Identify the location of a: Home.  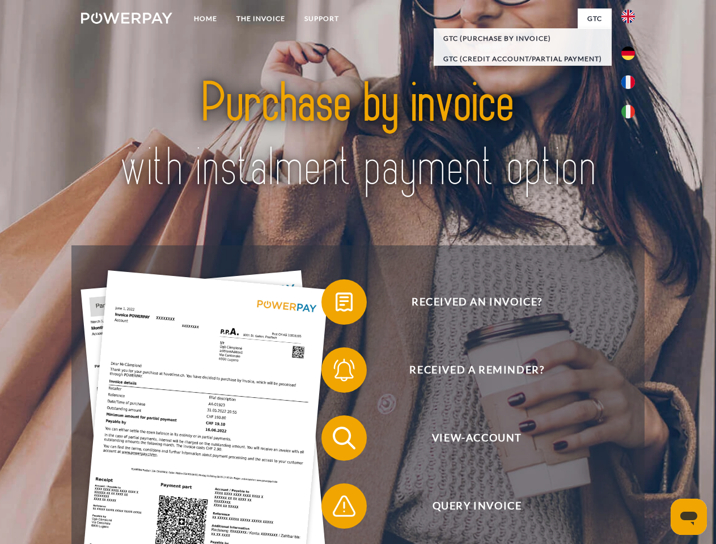
(205, 19).